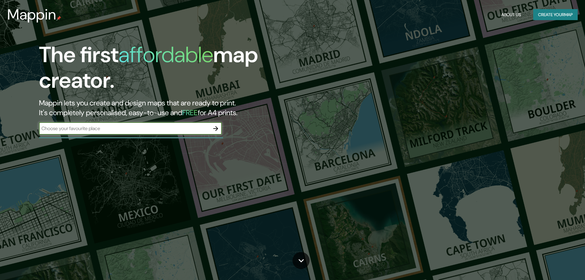 The height and width of the screenshot is (280, 585). I want to click on button: Create yourmap, so click(556, 15).